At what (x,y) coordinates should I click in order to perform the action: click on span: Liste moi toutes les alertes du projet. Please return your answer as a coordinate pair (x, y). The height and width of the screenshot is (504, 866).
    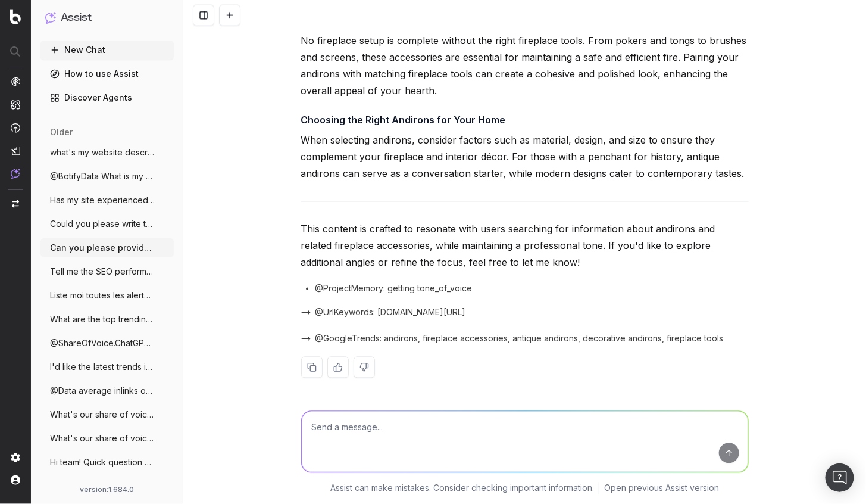
    Looking at the image, I should click on (102, 295).